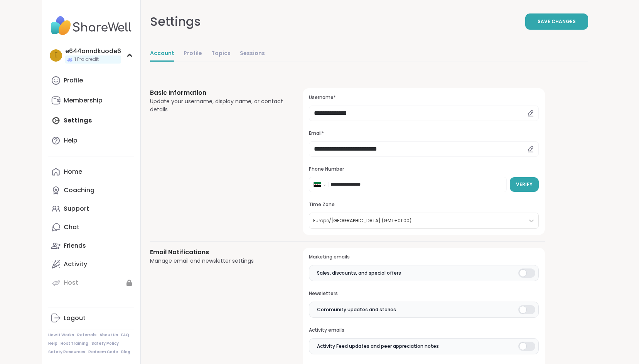 The width and height of the screenshot is (639, 364). Describe the element at coordinates (56, 56) in the screenshot. I see `span: e` at that location.